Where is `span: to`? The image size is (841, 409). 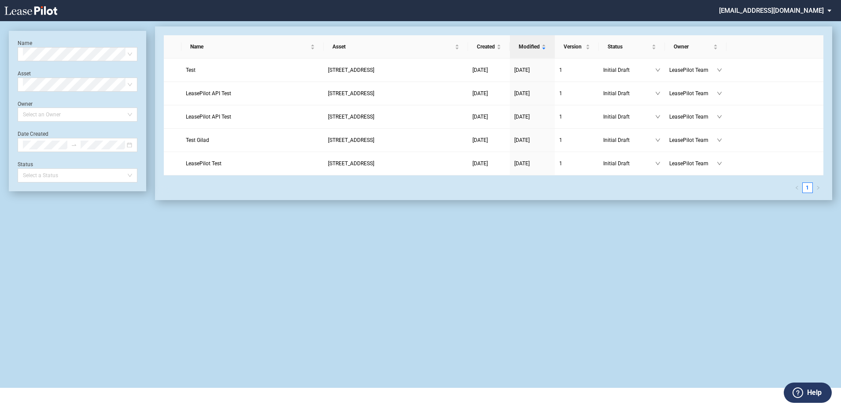 span: to is located at coordinates (74, 145).